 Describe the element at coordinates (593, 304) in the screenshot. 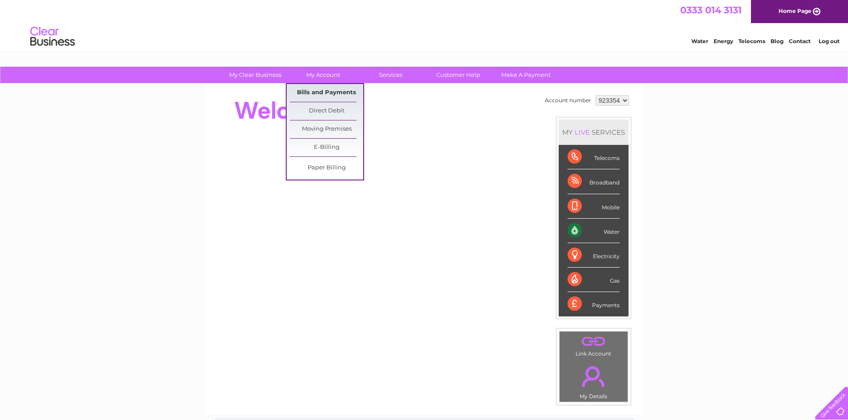

I see `div: Payments` at that location.